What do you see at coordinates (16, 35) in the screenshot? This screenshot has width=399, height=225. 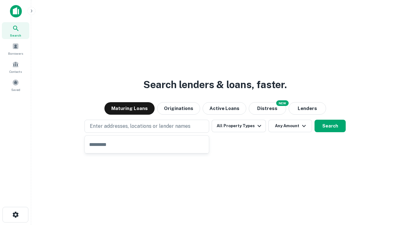 I see `span: Search` at bounding box center [16, 35].